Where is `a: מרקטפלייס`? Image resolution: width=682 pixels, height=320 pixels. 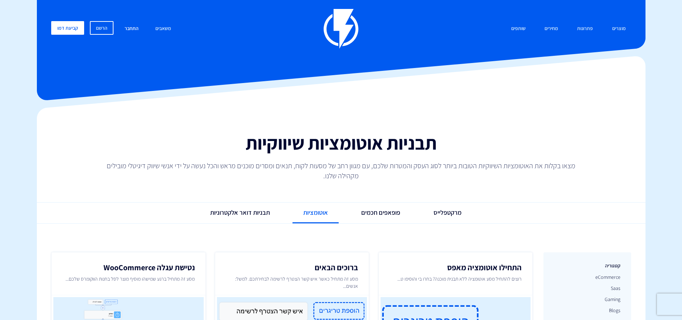 a: מרקטפלייס is located at coordinates (447, 213).